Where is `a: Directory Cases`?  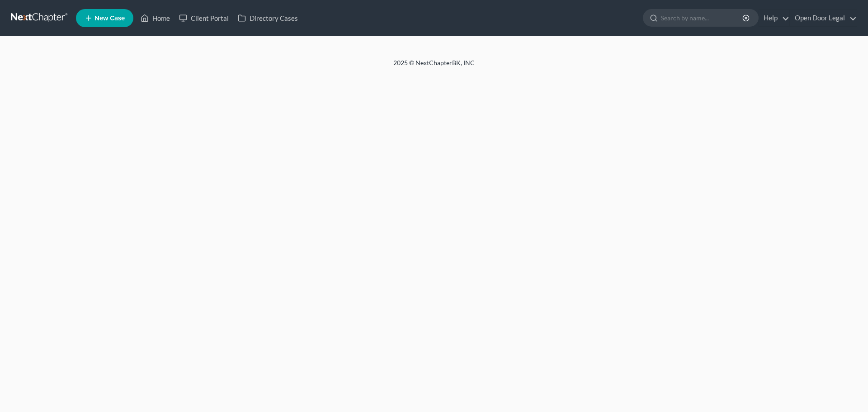 a: Directory Cases is located at coordinates (268, 18).